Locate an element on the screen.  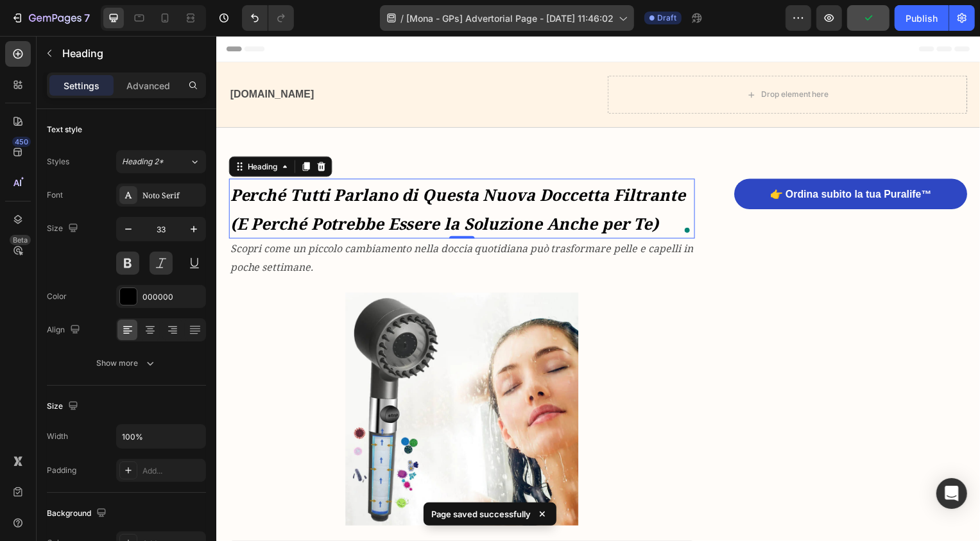
div: Noto Serif is located at coordinates (173, 196).